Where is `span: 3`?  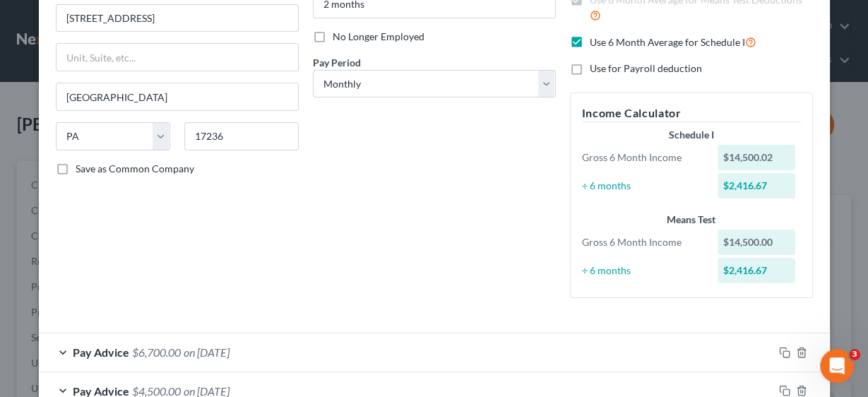 span: 3 is located at coordinates (855, 355).